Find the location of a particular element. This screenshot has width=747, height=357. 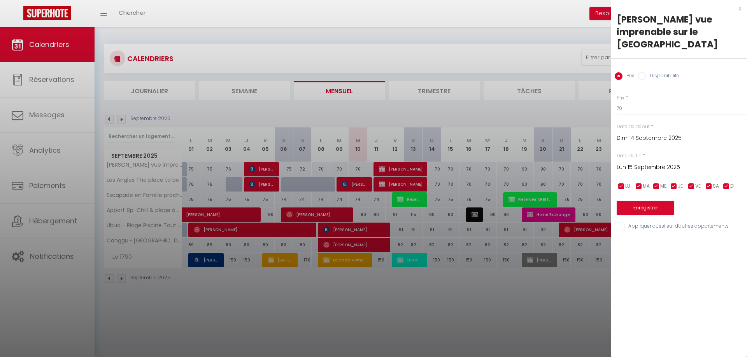

label: Date de début is located at coordinates (633, 127).